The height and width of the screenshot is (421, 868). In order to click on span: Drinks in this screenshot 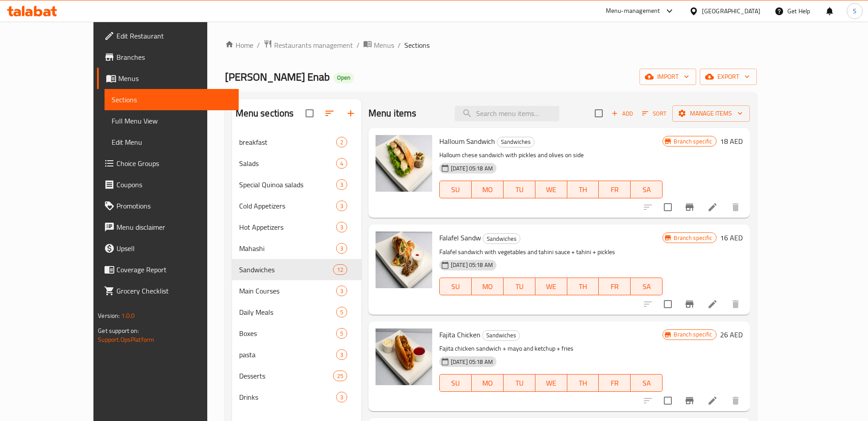, I will do `click(288, 397)`.